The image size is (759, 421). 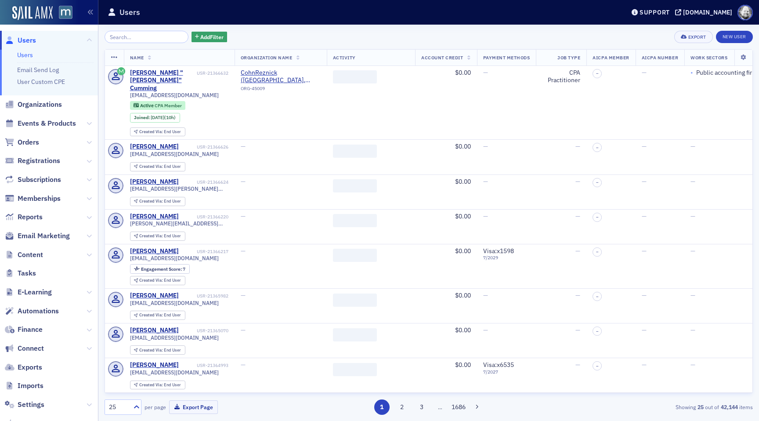 What do you see at coordinates (507, 258) in the screenshot?
I see `span: 7 / 2029` at bounding box center [507, 258].